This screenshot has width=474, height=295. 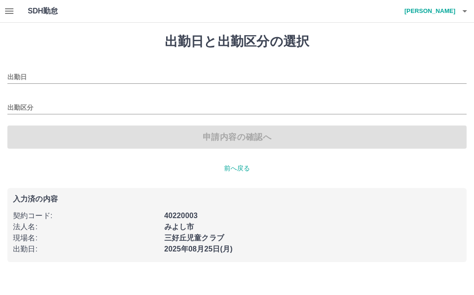 I want to click on p: 入力済の内容, so click(x=237, y=199).